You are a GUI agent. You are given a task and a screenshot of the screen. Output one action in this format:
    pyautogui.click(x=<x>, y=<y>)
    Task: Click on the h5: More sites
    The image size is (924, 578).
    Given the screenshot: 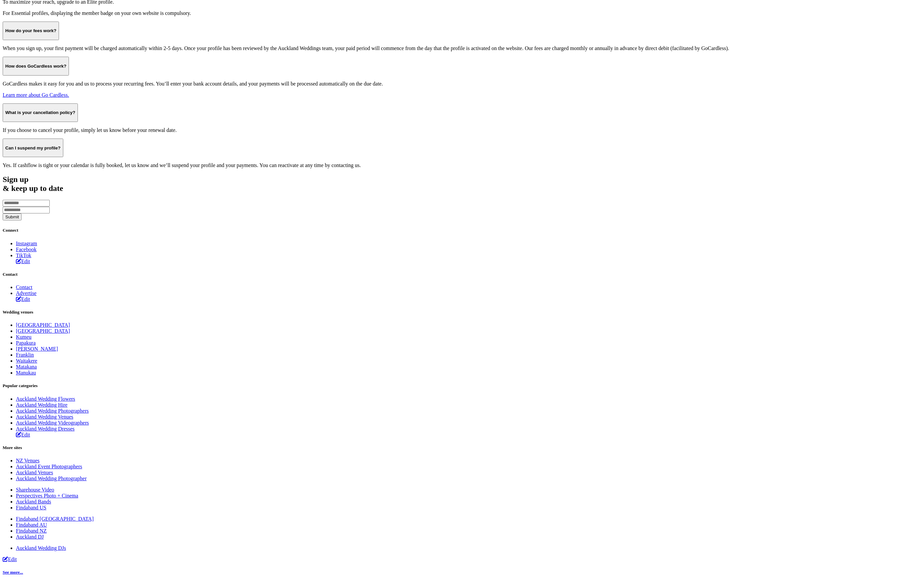 What is the action you would take?
    pyautogui.click(x=462, y=447)
    